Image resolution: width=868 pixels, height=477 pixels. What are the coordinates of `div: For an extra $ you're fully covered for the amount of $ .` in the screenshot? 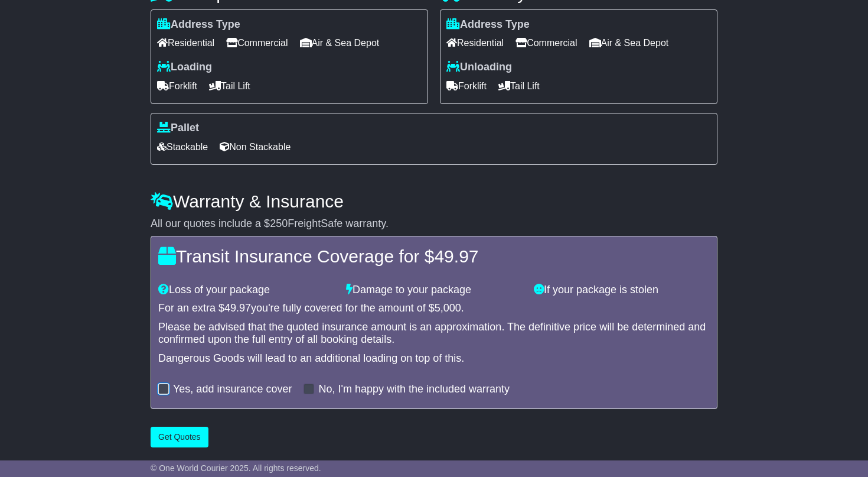 It's located at (434, 308).